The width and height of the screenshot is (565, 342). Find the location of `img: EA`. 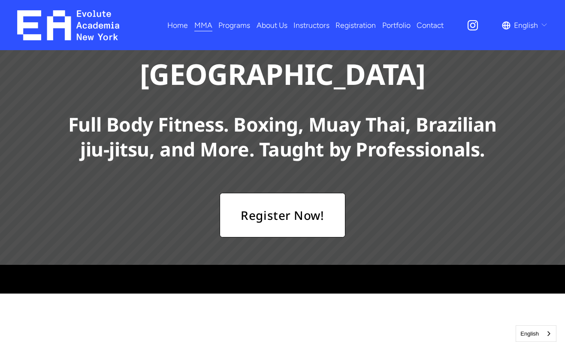

img: EA is located at coordinates (68, 25).